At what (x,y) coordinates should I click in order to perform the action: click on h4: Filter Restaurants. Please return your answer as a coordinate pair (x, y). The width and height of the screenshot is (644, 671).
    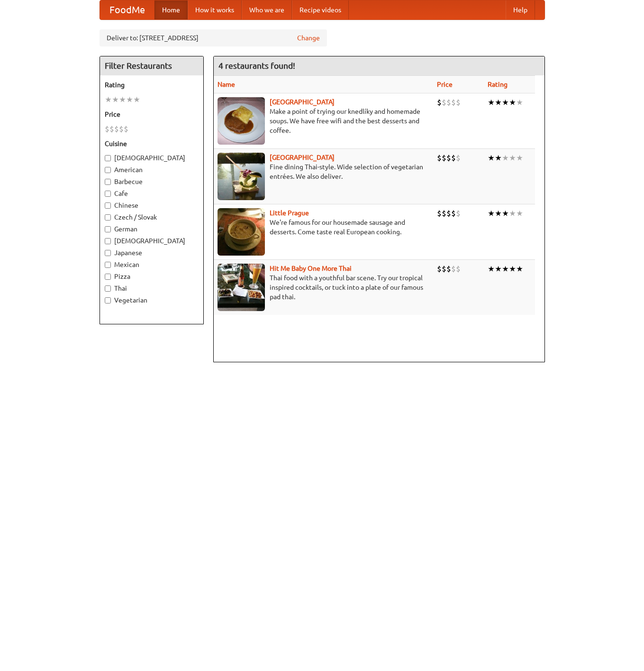
    Looking at the image, I should click on (151, 66).